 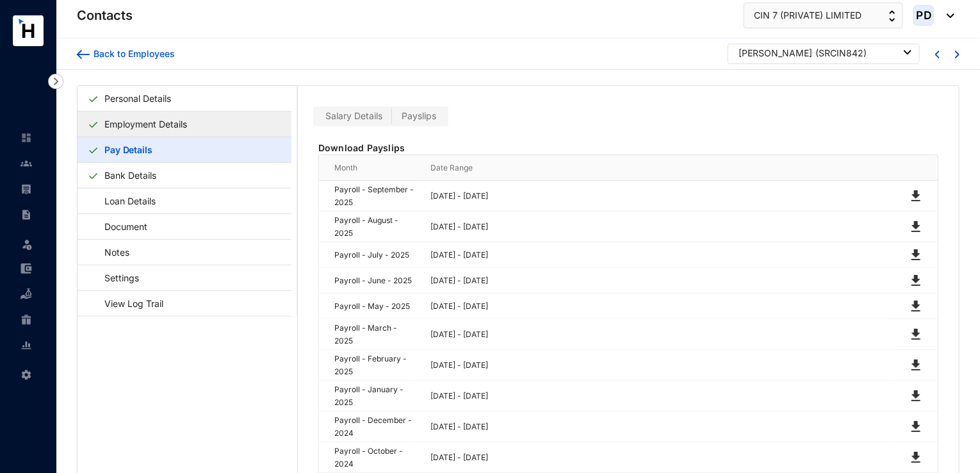 What do you see at coordinates (354, 116) in the screenshot?
I see `span: Salary Details` at bounding box center [354, 116].